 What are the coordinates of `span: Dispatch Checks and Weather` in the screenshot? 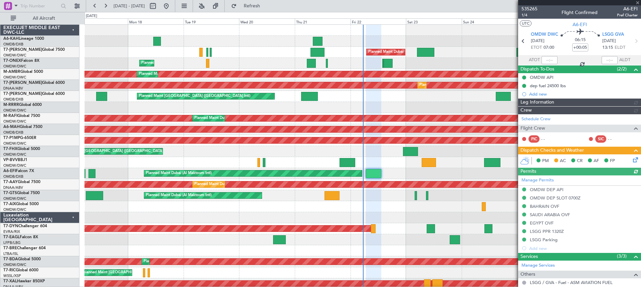 It's located at (553, 150).